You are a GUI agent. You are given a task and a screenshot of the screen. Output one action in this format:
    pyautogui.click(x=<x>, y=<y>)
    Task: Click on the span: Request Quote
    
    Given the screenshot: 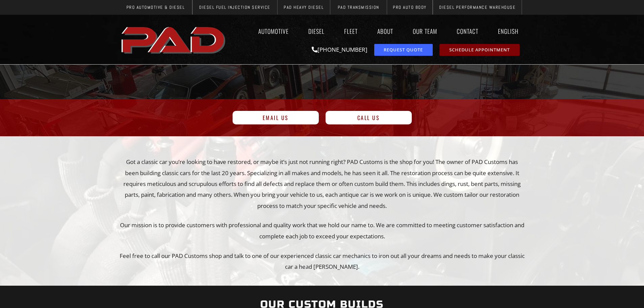 What is the action you would take?
    pyautogui.click(x=403, y=49)
    